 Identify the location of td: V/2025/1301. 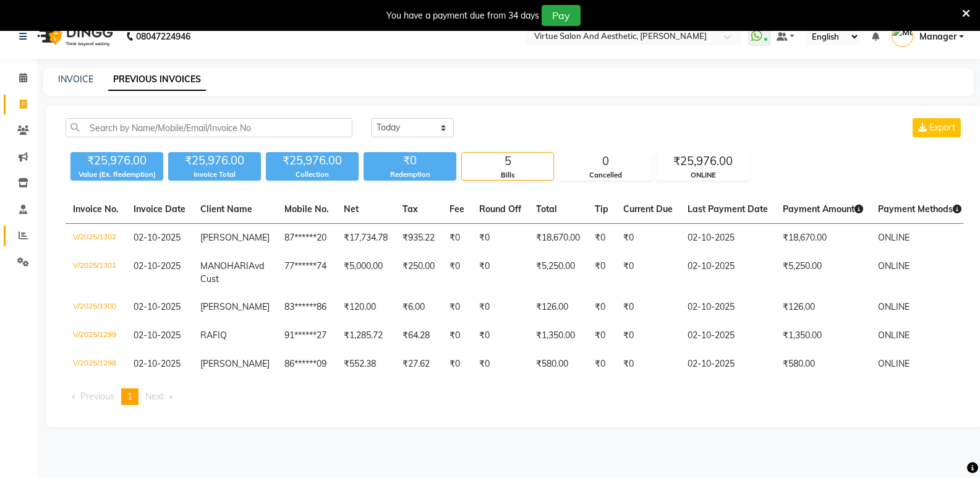
(96, 272).